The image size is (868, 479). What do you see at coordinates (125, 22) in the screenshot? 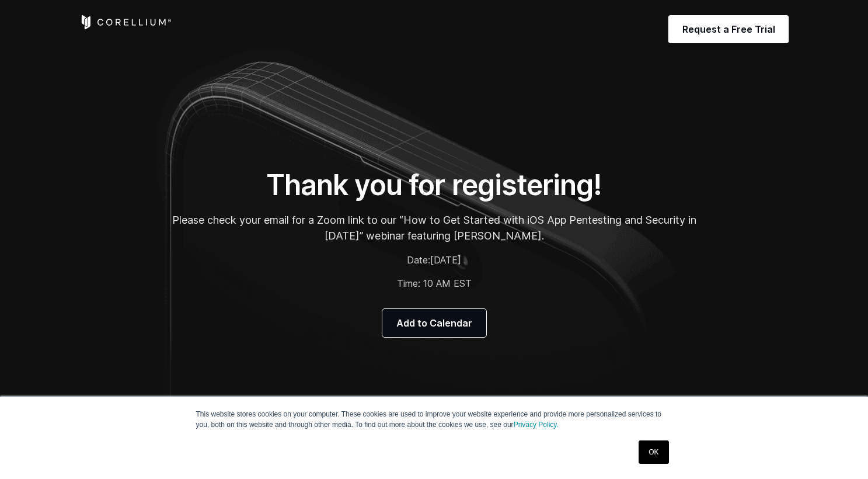
I see `a: Corellium Home` at bounding box center [125, 22].